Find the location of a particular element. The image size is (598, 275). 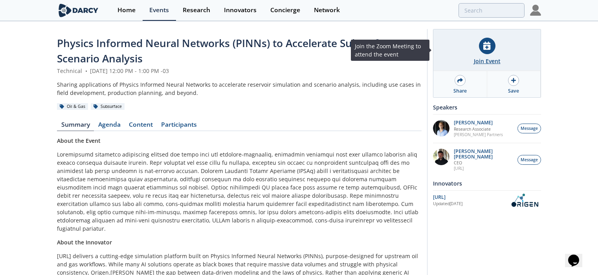

img: Profile is located at coordinates (535, 10).